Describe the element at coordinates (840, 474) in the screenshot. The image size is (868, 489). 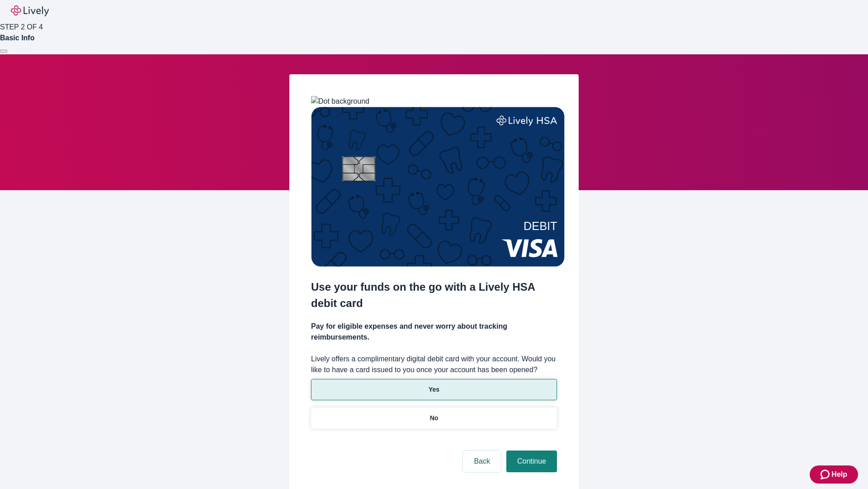
I see `span: Help` at that location.